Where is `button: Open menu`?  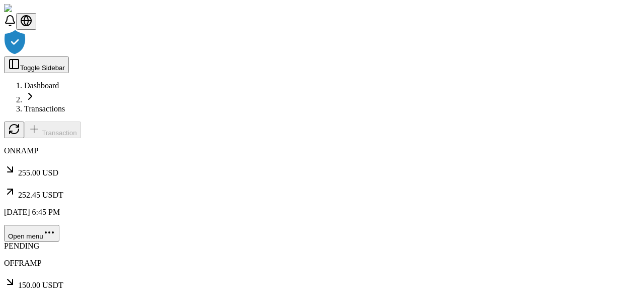 button: Open menu is located at coordinates (32, 233).